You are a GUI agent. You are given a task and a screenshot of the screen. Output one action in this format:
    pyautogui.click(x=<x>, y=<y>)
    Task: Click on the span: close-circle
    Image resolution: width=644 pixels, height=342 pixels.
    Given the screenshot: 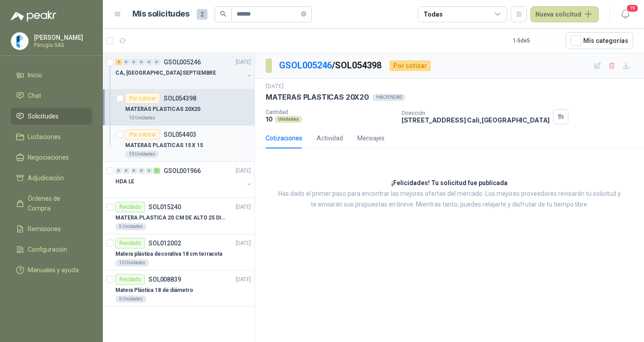 What is the action you would take?
    pyautogui.click(x=303, y=14)
    